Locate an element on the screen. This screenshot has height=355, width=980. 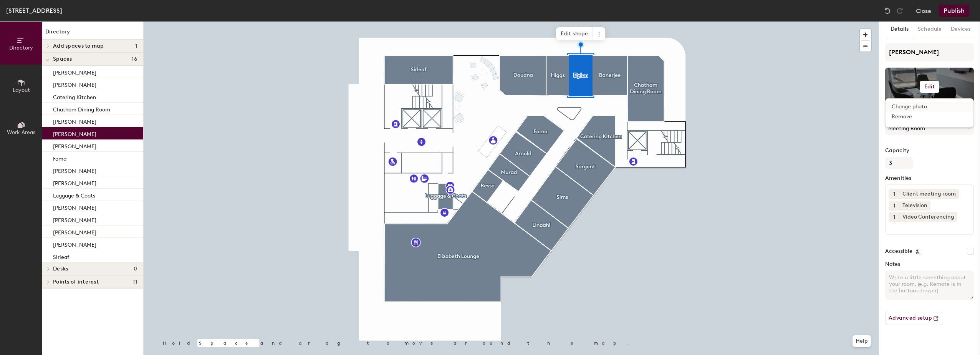
button: Edit is located at coordinates (930, 87).